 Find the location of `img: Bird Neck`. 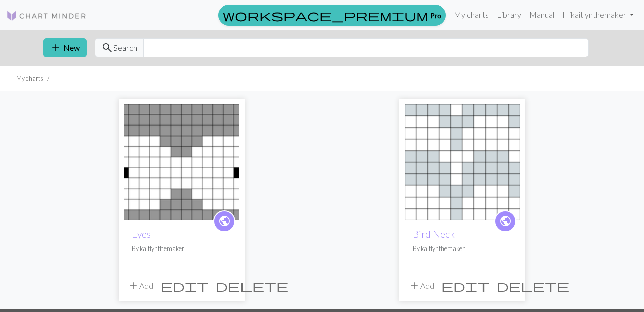

img: Bird Neck is located at coordinates (463, 162).